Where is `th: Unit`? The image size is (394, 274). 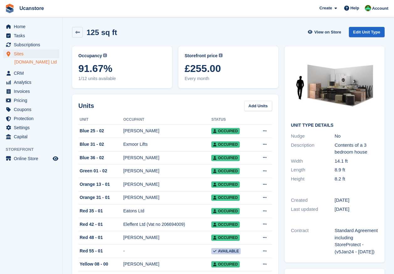
th: Unit is located at coordinates (100, 120).